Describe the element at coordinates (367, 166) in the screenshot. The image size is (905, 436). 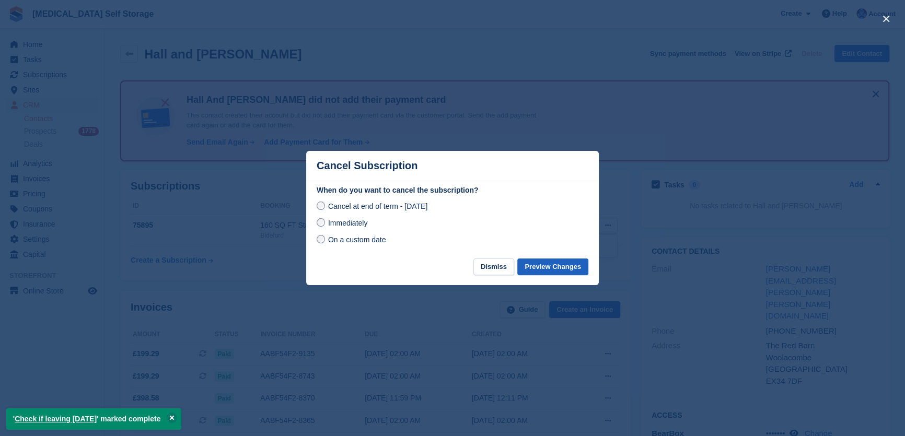
I see `p: Cancel Subscription` at that location.